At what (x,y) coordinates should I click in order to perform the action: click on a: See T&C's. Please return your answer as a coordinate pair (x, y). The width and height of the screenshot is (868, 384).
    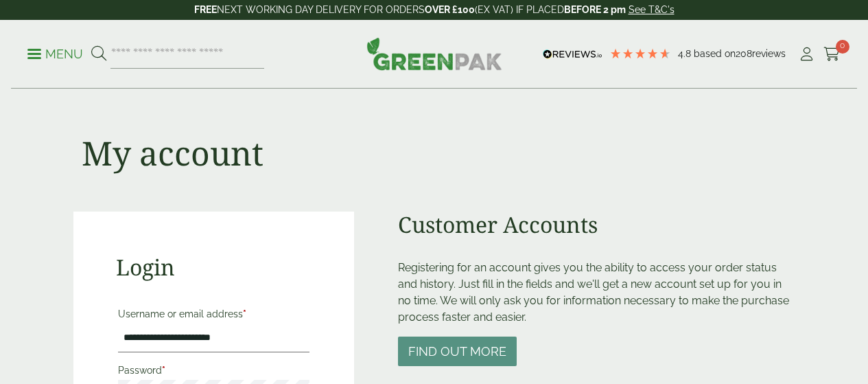
    Looking at the image, I should click on (652, 9).